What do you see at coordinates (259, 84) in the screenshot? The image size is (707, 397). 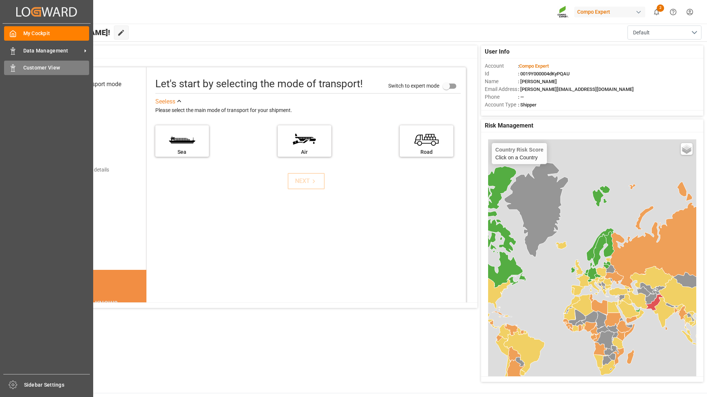 I see `div: Let's start by selecting the mode of transport!` at bounding box center [259, 84].